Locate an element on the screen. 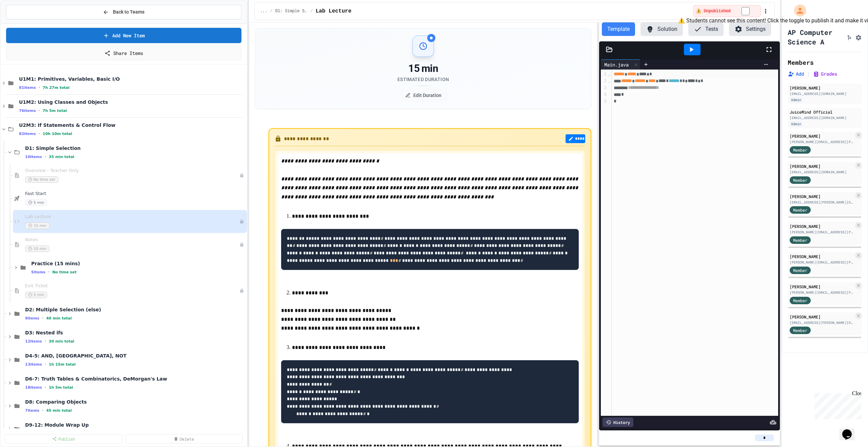  div: JuiceMind Official is located at coordinates (824, 112).